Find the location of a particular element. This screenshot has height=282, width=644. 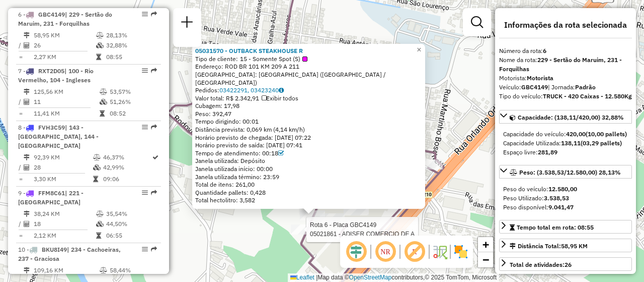

span: Exibir todos is located at coordinates (280, 98).